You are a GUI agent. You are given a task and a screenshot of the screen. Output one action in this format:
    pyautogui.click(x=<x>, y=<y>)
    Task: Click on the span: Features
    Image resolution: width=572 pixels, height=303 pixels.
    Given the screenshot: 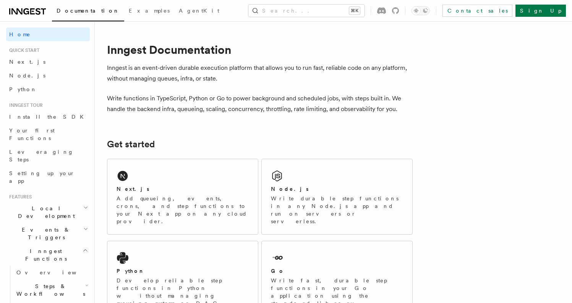 What is the action you would take?
    pyautogui.click(x=19, y=197)
    